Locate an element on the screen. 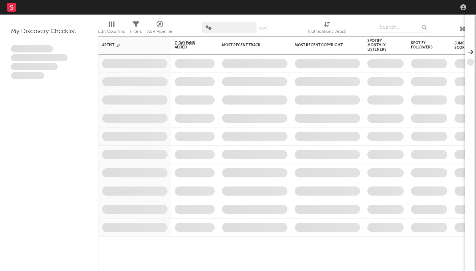  div: Jump Score is located at coordinates (464, 45).